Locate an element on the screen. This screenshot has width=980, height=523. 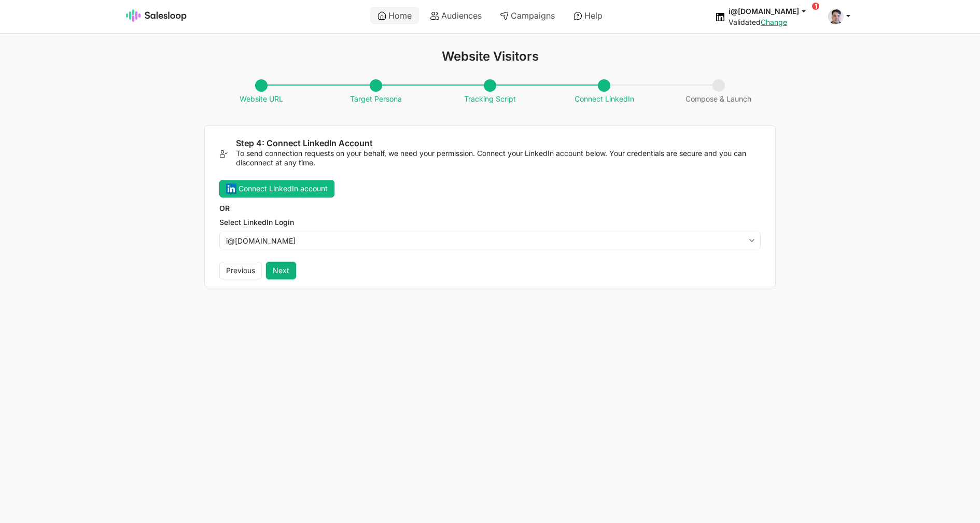
span: Target Persona is located at coordinates (376, 91).